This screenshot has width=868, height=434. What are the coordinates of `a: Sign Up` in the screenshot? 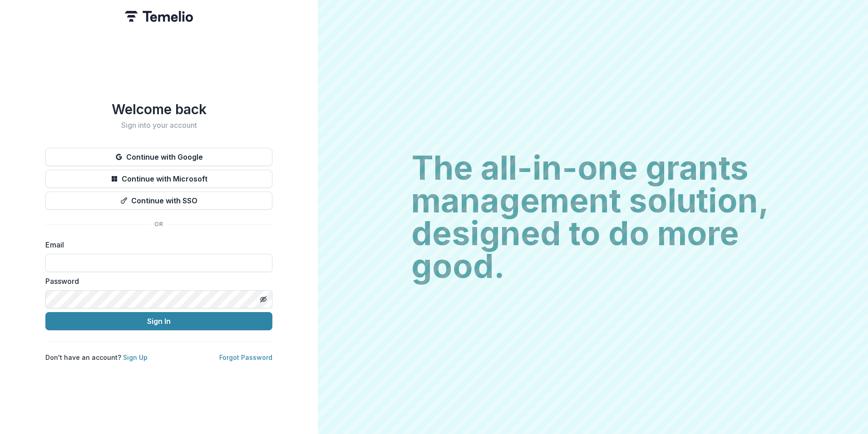 It's located at (136, 356).